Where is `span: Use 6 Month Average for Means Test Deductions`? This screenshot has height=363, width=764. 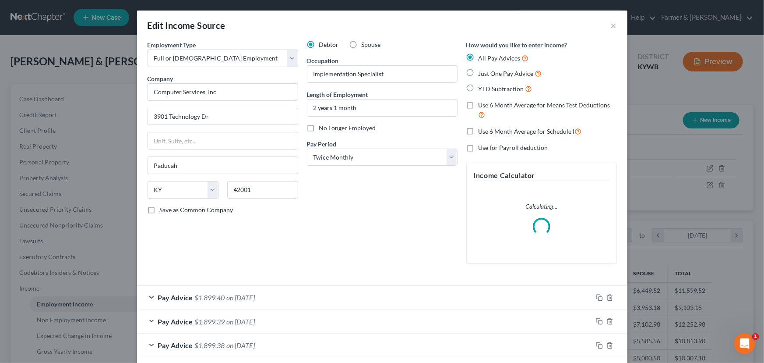
span: Use 6 Month Average for Means Test Deductions is located at coordinates (544, 105).